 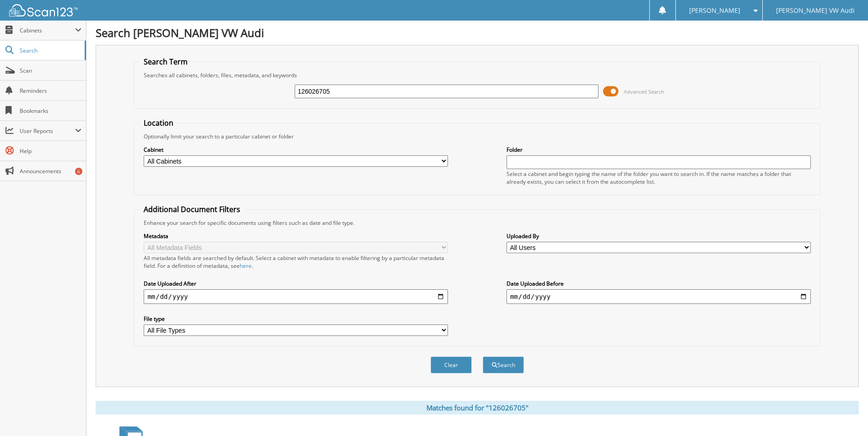 I want to click on a: here, so click(x=245, y=265).